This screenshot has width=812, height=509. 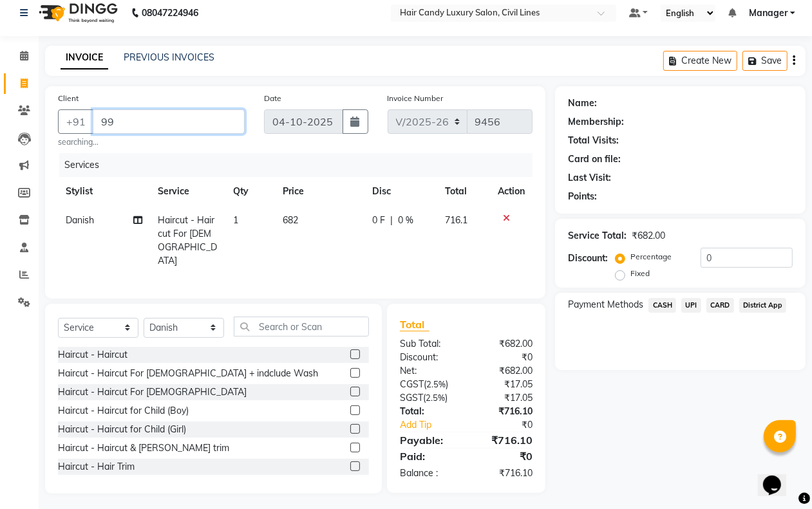 I want to click on span: CASH, so click(x=662, y=305).